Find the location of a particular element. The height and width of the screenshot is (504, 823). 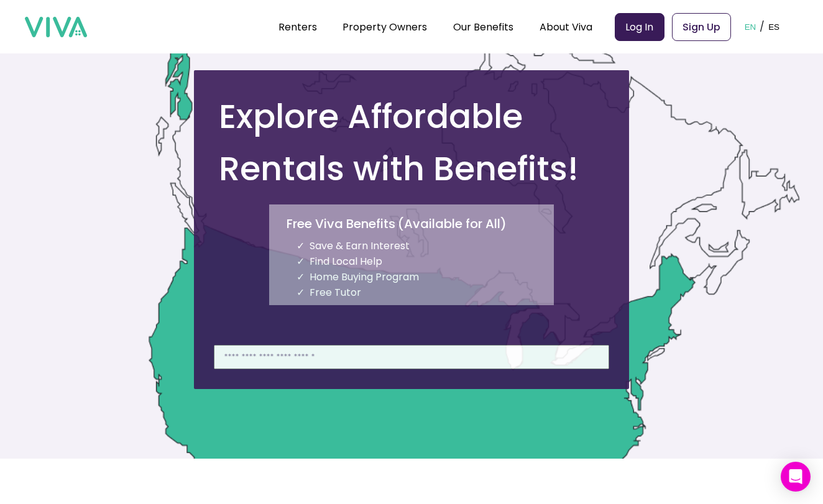

a: Renters is located at coordinates (297, 26).